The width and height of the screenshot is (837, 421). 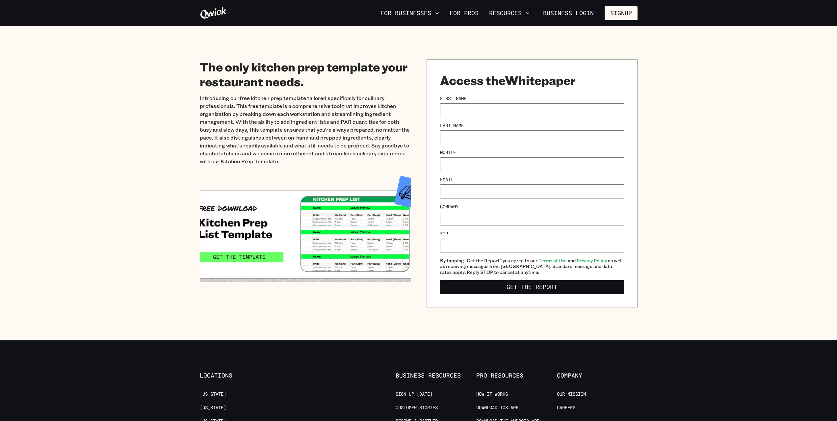 What do you see at coordinates (621, 13) in the screenshot?
I see `button: Signup` at bounding box center [621, 13].